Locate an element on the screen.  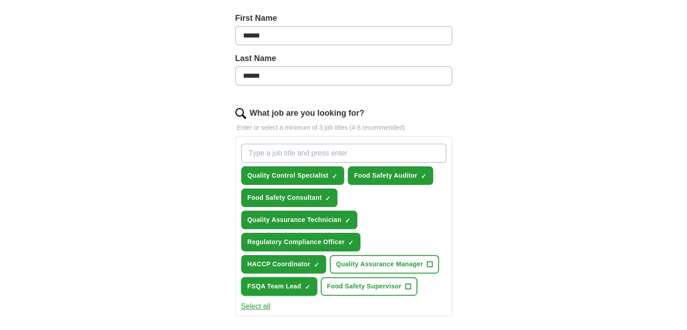
button: HACCP Coordinator✓ is located at coordinates (284, 264).